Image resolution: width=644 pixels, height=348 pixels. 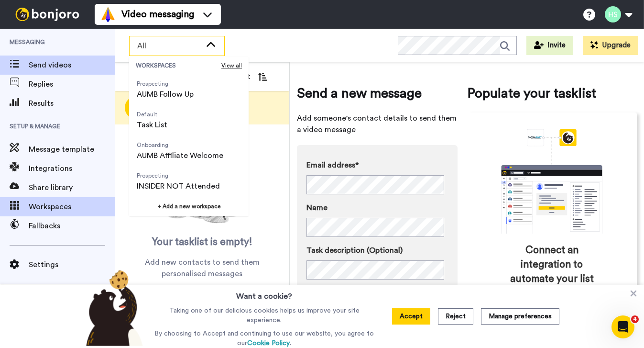 I want to click on span: Results, so click(x=72, y=103).